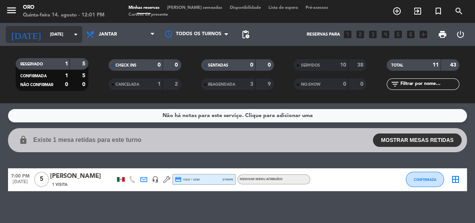  Describe the element at coordinates (126, 65) in the screenshot. I see `span: CHECK INS` at that location.